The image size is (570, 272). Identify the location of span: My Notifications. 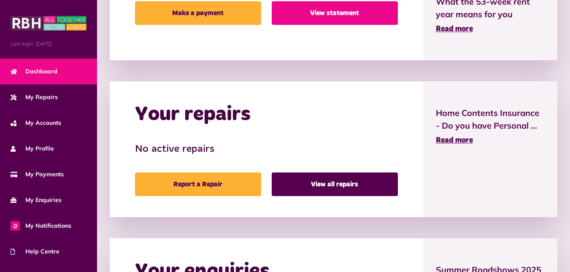
(41, 226).